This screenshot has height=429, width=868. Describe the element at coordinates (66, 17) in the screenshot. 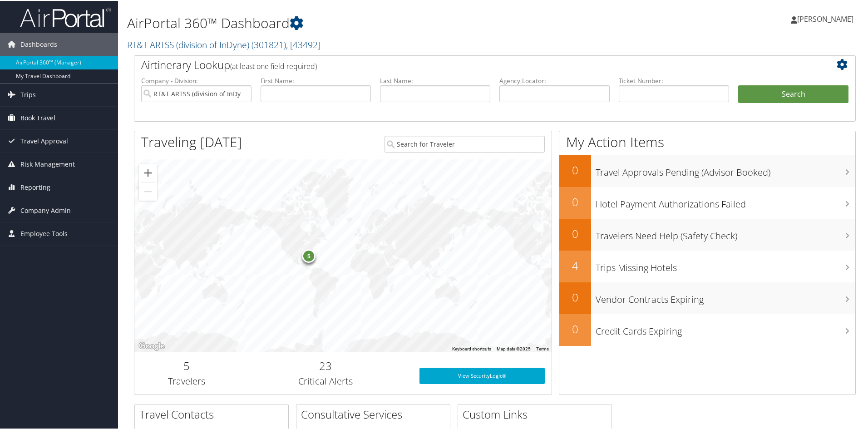

I see `img: airportal-logo.png` at that location.